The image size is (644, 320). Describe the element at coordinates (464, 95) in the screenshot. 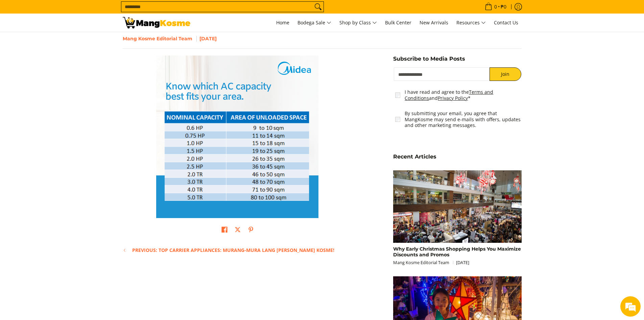

I see `label: I have read and agree to the and *` at that location.